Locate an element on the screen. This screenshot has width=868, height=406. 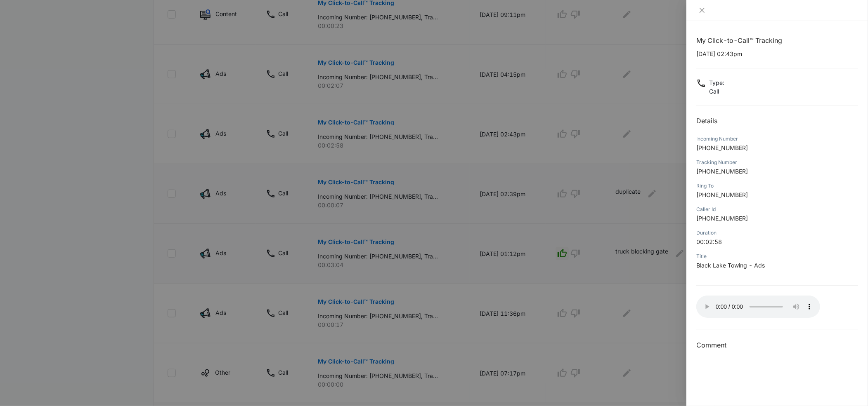
h1: My Click-to-Call™ Tracking is located at coordinates (777, 41).